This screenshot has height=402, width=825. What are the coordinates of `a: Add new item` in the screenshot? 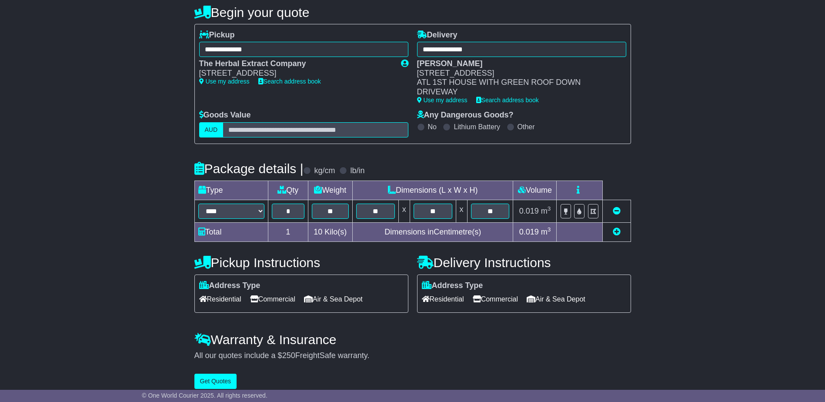 It's located at (617, 232).